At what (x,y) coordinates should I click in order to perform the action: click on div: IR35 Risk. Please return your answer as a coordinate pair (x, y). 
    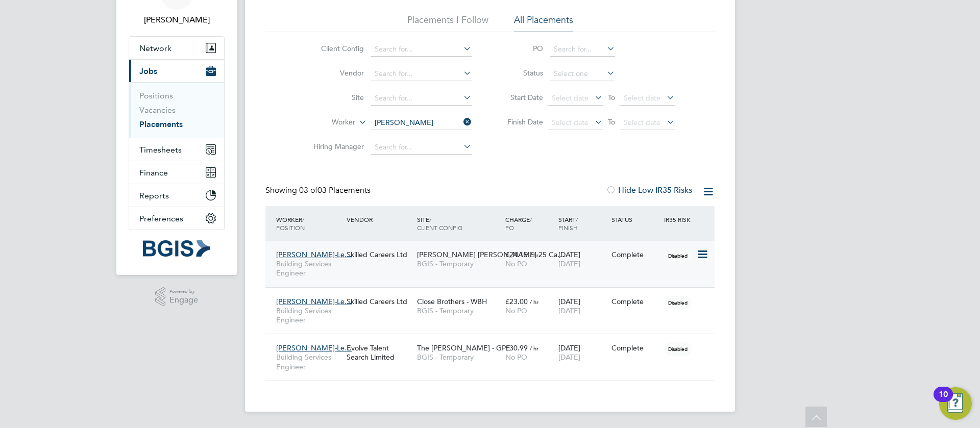
    Looking at the image, I should click on (679, 220).